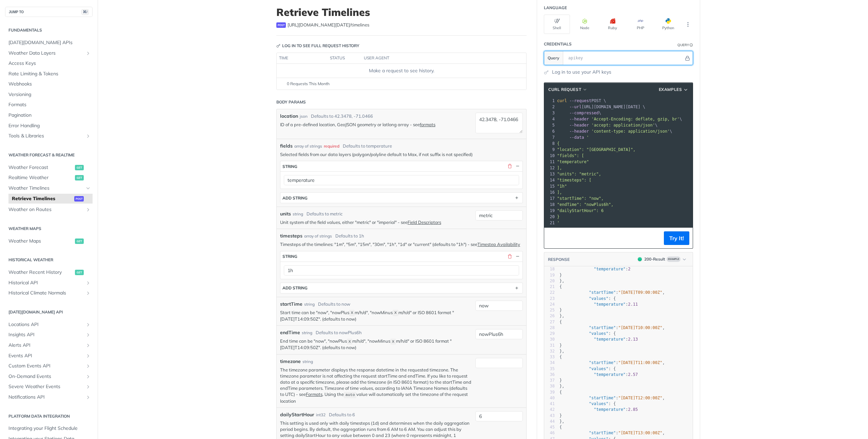  Describe the element at coordinates (49, 429) in the screenshot. I see `a: Integrating your Flight Schedule` at that location.